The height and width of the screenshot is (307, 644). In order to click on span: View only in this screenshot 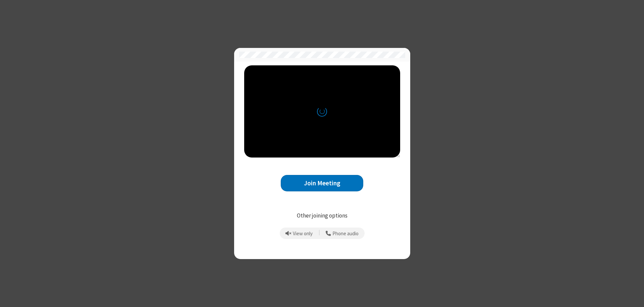, I will do `click(303, 234)`.